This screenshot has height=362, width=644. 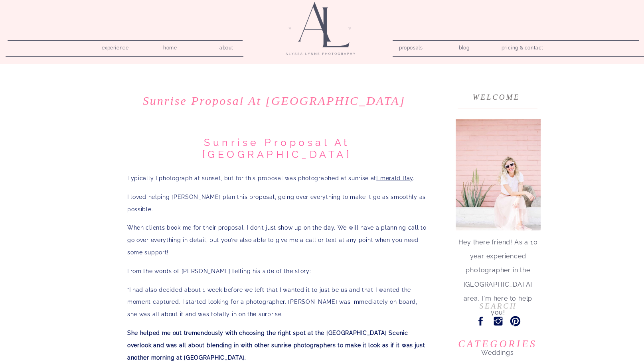 I want to click on a: about, so click(x=226, y=46).